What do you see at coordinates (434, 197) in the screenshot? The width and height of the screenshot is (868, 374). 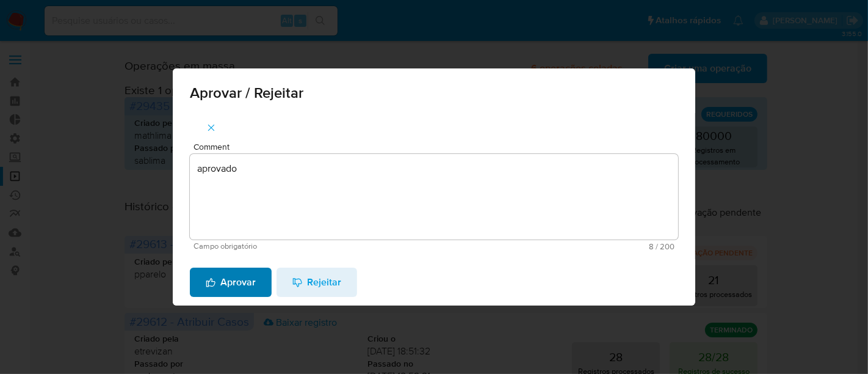 I see `textarea: aprovado` at bounding box center [434, 197].